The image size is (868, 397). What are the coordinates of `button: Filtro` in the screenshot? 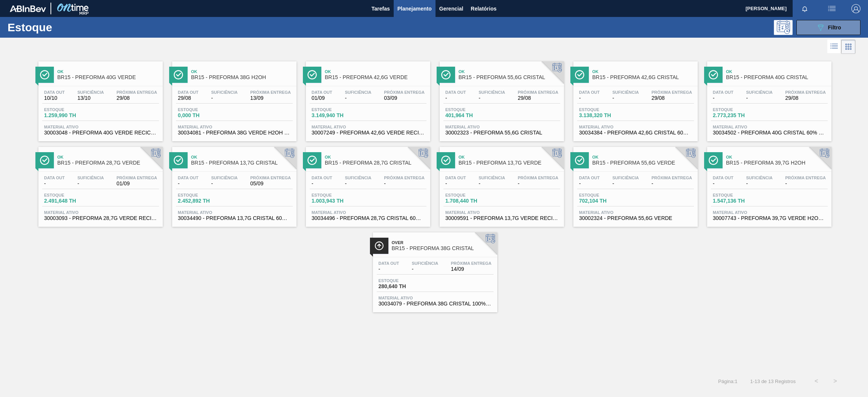 It's located at (828, 27).